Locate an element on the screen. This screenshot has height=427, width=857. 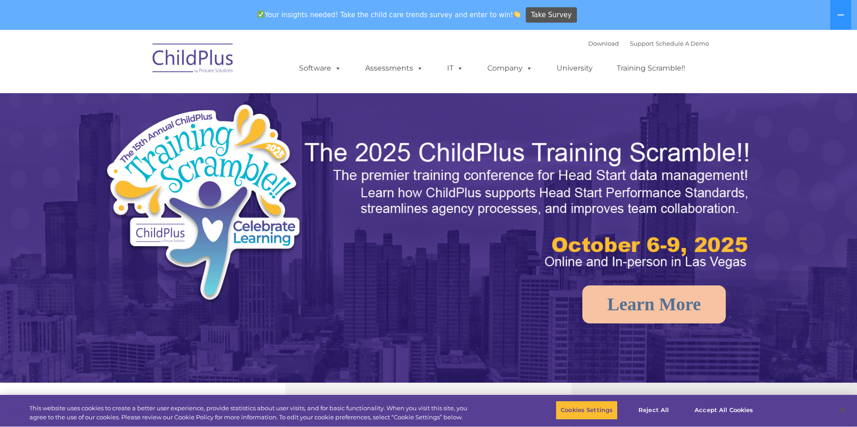
a: Take Survey is located at coordinates (551, 15).